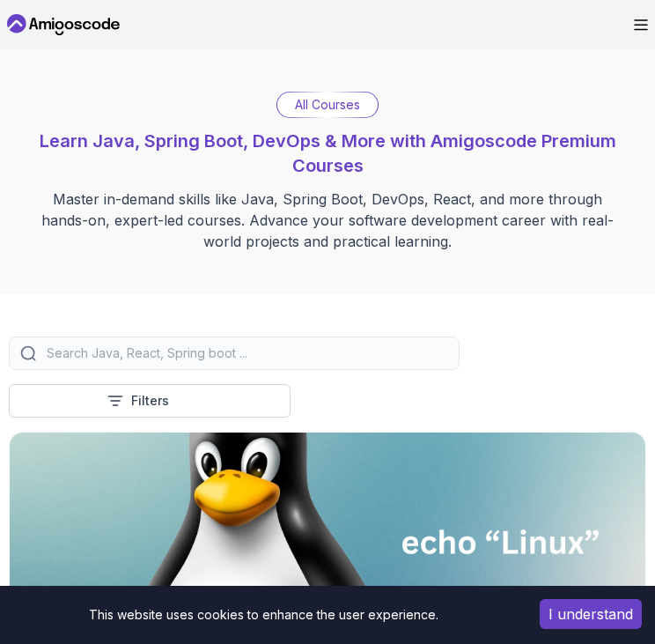 Image resolution: width=655 pixels, height=644 pixels. What do you see at coordinates (263, 614) in the screenshot?
I see `div: This website uses cookies to enhance the user experience.` at bounding box center [263, 614].